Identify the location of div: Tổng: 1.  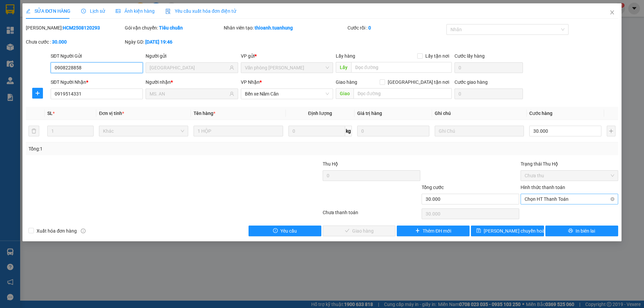
(139, 149).